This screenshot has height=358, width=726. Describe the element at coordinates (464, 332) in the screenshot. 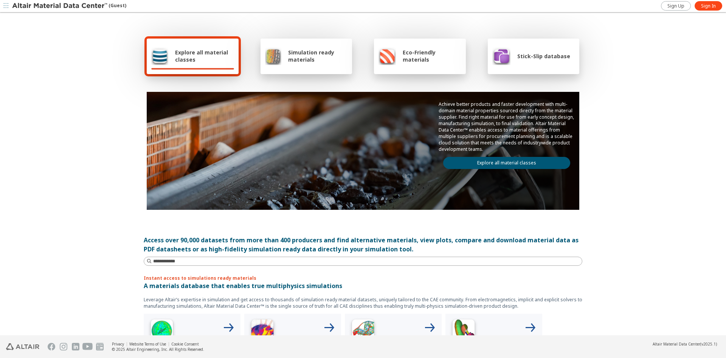

I see `img: Crash Analyses Icon` at that location.